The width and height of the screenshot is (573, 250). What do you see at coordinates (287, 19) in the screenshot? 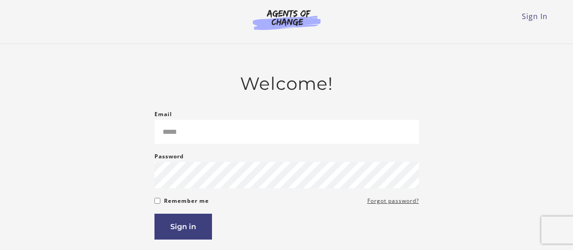
I see `img: Agents of Change Logo` at bounding box center [287, 19].